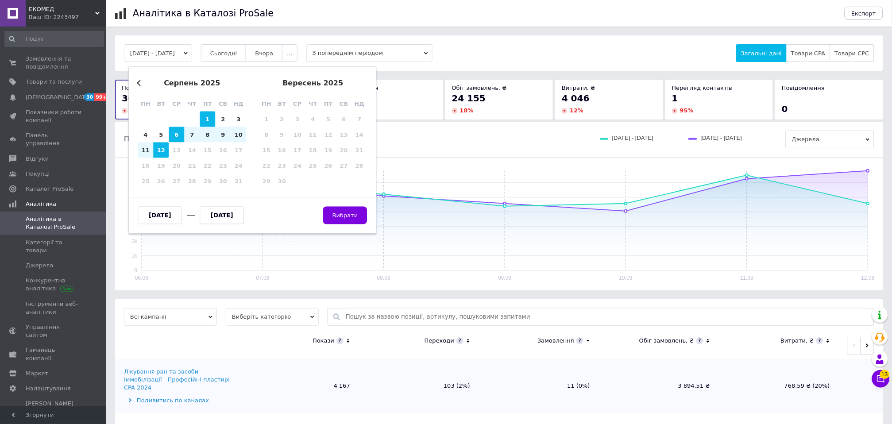  What do you see at coordinates (266, 166) in the screenshot?
I see `div: Not available понеділок, 22-е вересня 2025 р.` at bounding box center [266, 166].